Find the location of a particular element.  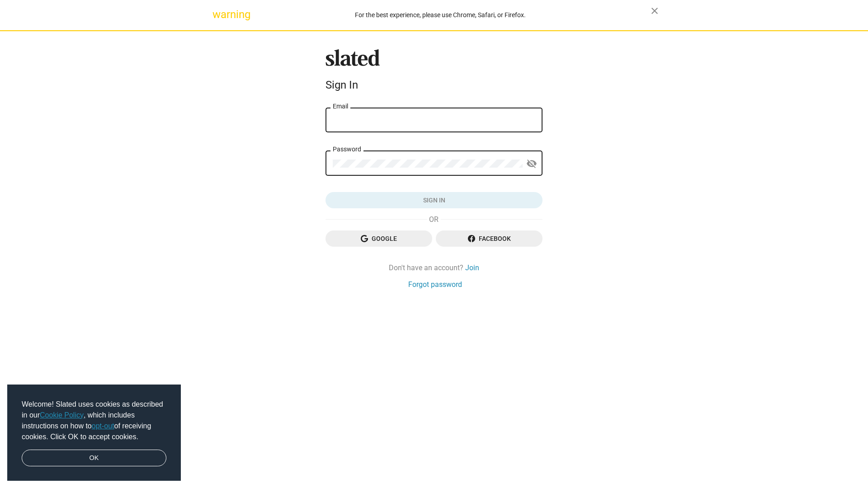

sl-branding: Sign In is located at coordinates (434, 72).